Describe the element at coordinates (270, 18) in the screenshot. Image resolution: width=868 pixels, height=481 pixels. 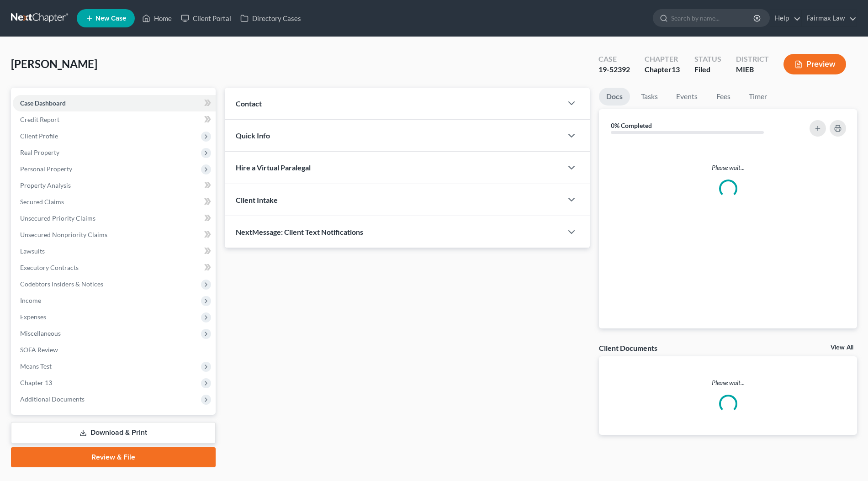
I see `a: Directory Cases` at that location.